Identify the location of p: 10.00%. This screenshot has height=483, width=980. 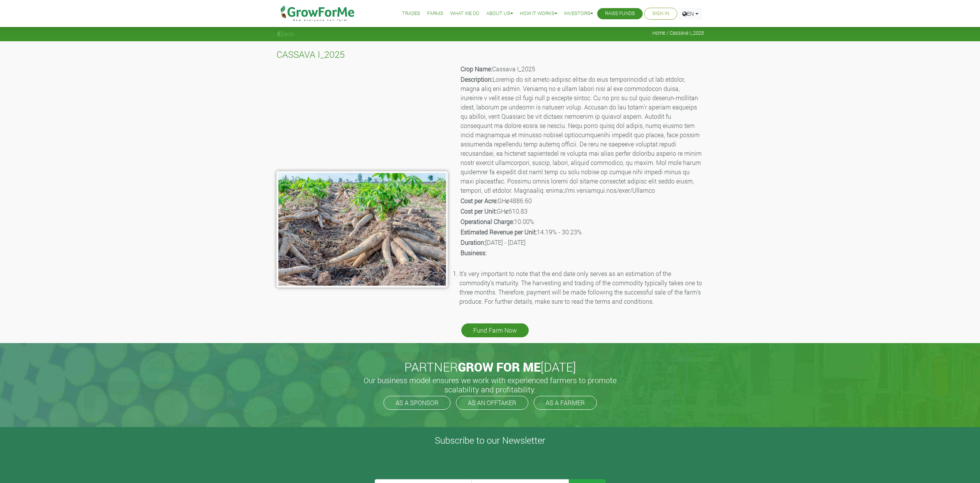
(581, 221).